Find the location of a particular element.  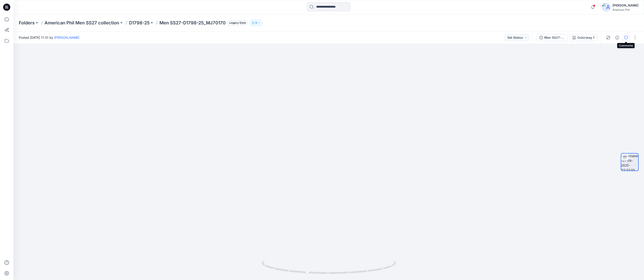

a: Folders is located at coordinates (26, 23).